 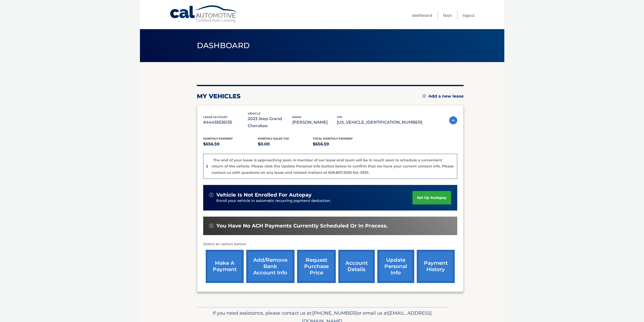 I want to click on a: Logout, so click(x=469, y=15).